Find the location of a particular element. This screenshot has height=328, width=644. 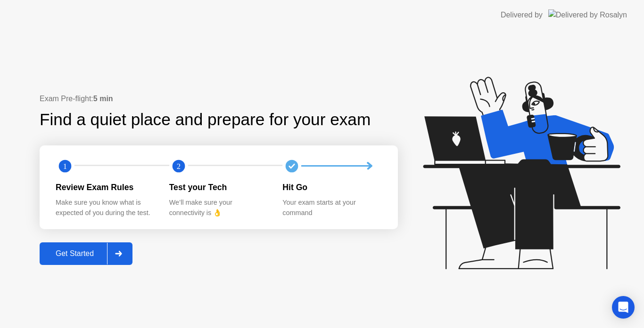

div: We’ll make sure your connectivity is 👌 is located at coordinates (218, 208).